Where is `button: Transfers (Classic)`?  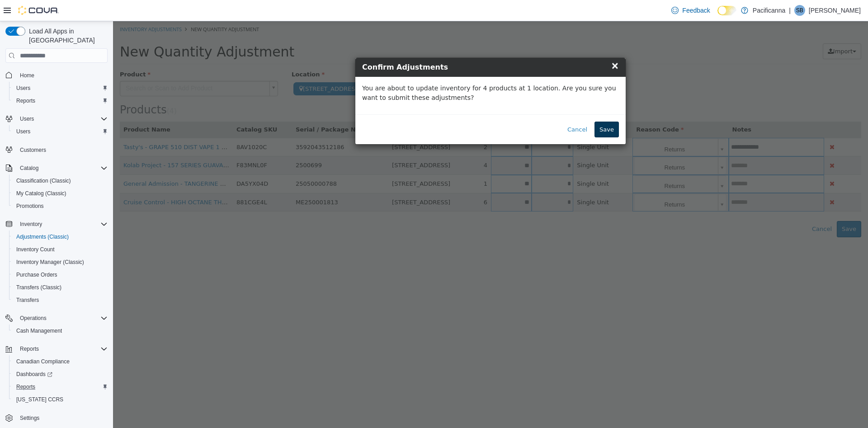 button: Transfers (Classic) is located at coordinates (60, 287).